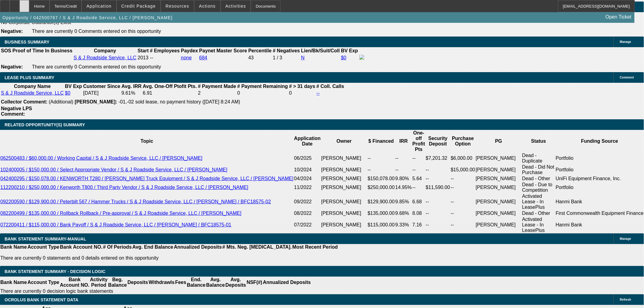 The width and height of the screenshot is (644, 308). I want to click on td: Dead - Duplicate, so click(539, 159).